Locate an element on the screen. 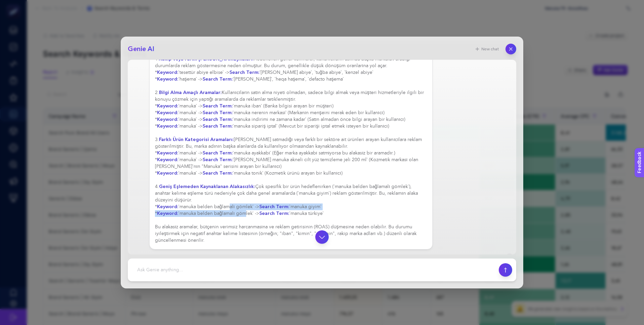 Image resolution: width=644 pixels, height=325 pixels. h2: Genie AI is located at coordinates (141, 49).